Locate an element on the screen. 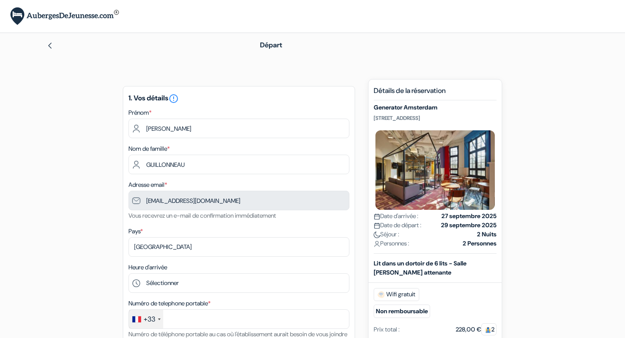 This screenshot has height=338, width=625. span: 2 is located at coordinates (489, 329).